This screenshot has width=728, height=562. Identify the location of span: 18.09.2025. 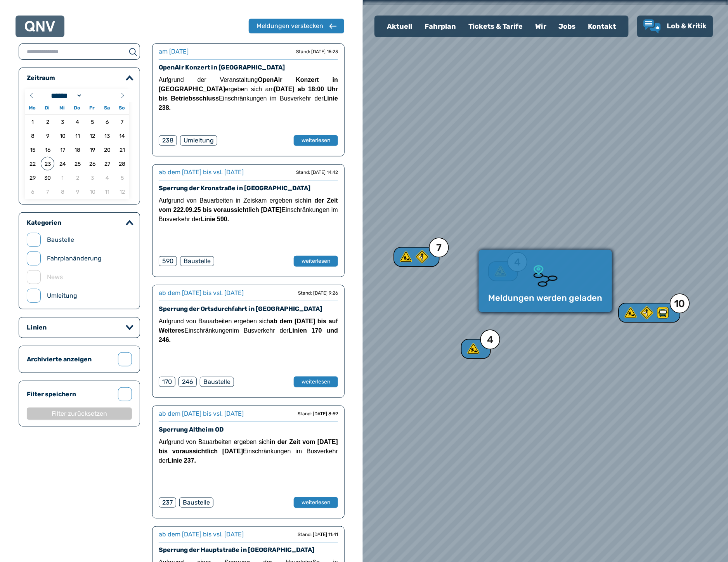
(77, 149).